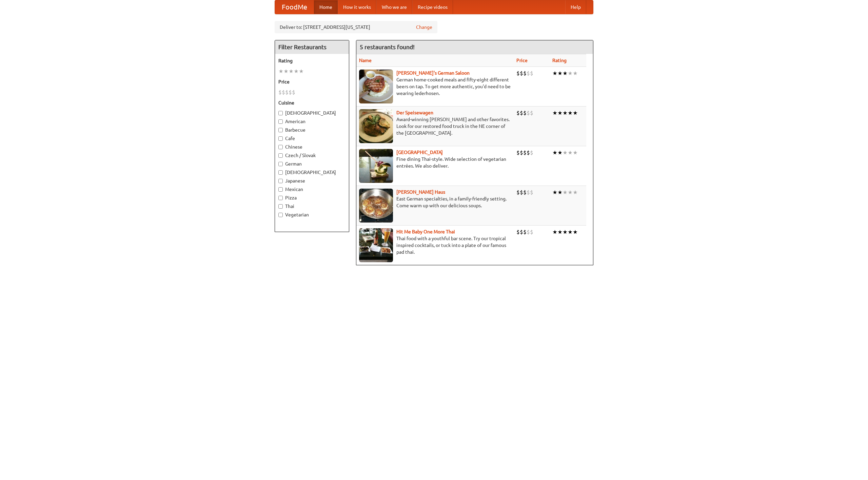 This screenshot has height=480, width=868. What do you see at coordinates (281, 130) in the screenshot?
I see `input: Barbecue` at bounding box center [281, 130].